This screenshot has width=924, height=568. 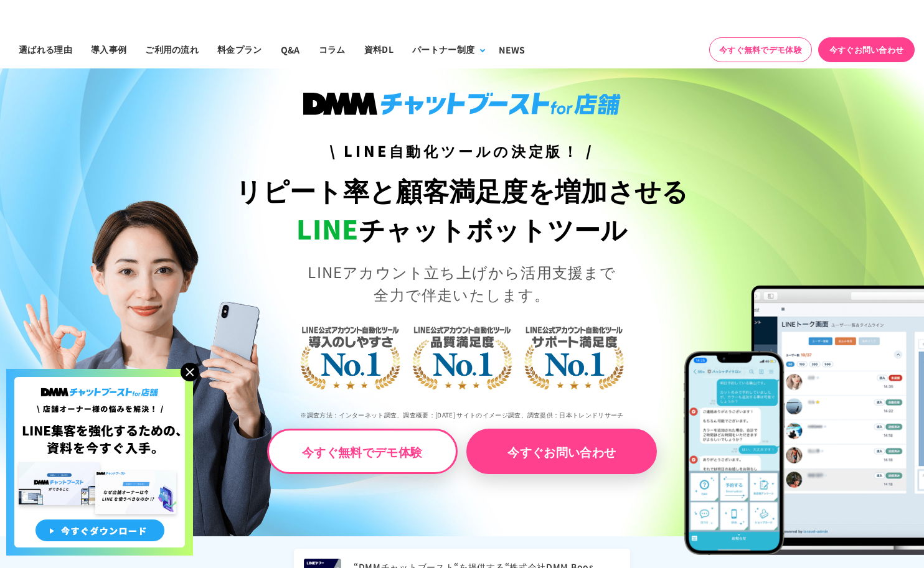 What do you see at coordinates (512, 49) in the screenshot?
I see `a: NEWS` at bounding box center [512, 49].